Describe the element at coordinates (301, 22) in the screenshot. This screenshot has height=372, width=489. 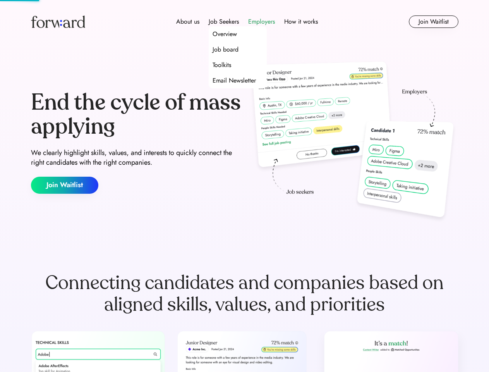
I see `div: How it works` at that location.